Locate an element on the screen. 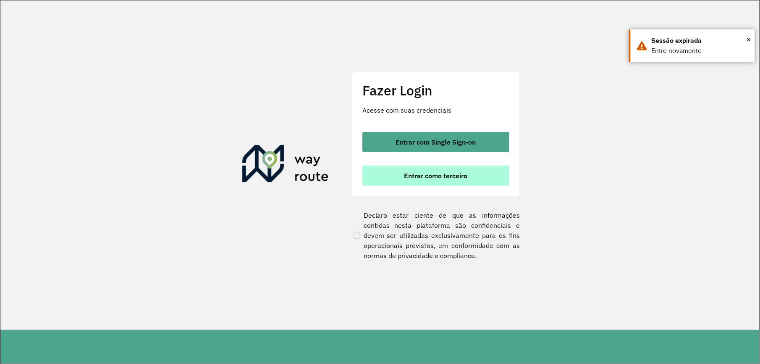 The width and height of the screenshot is (760, 364). div: Sessão expirada is located at coordinates (700, 41).